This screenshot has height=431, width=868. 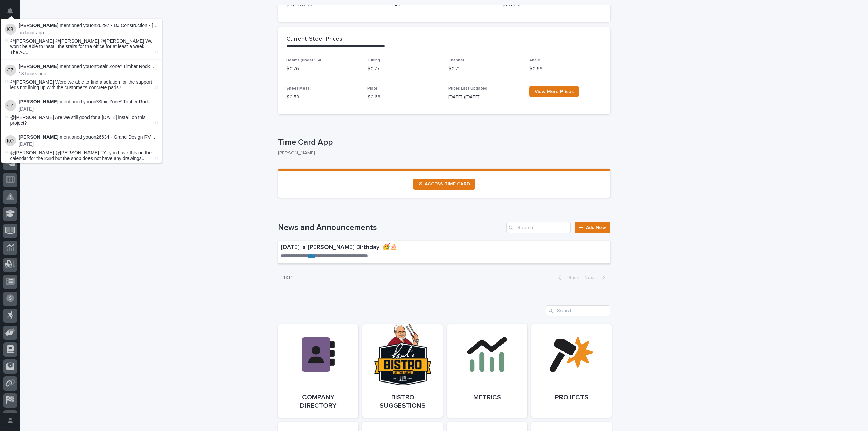 What do you see at coordinates (402, 371) in the screenshot?
I see `a: Bistro Suggestions` at bounding box center [402, 371].